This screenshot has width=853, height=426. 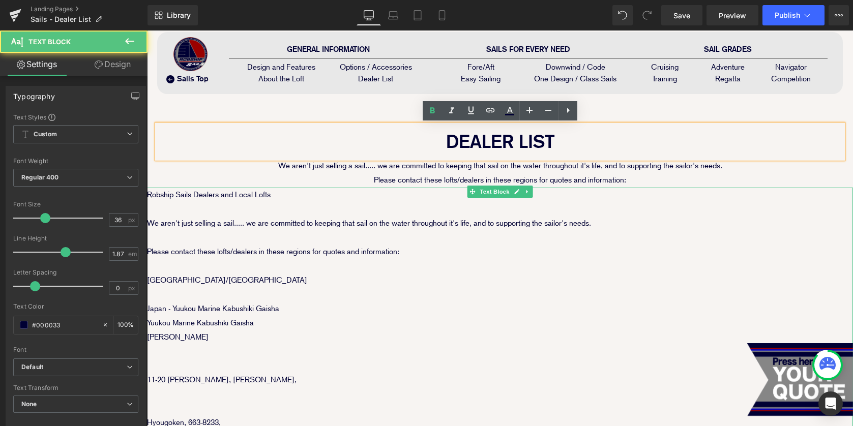 I want to click on button: Undo, so click(x=623, y=15).